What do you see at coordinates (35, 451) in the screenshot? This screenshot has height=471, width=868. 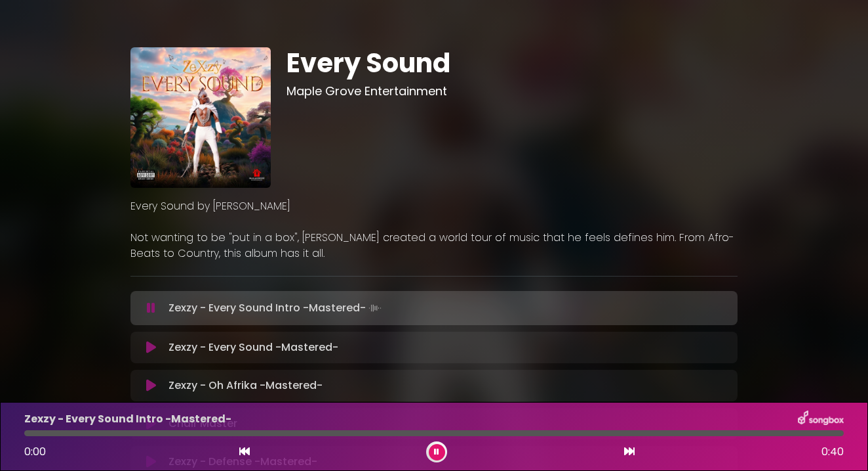 I see `span: 0:00` at bounding box center [35, 451].